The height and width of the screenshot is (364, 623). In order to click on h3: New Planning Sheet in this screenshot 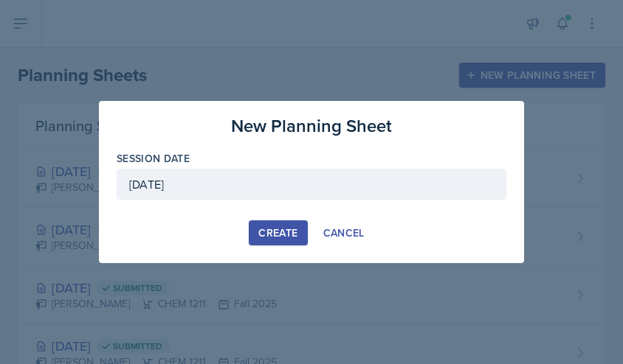, I will do `click(312, 126)`.